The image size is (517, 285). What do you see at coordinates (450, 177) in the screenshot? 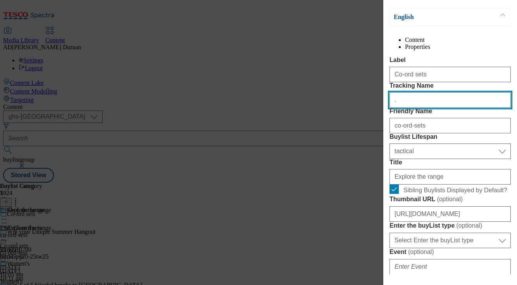
I see `input: Enter Title` at bounding box center [450, 177].